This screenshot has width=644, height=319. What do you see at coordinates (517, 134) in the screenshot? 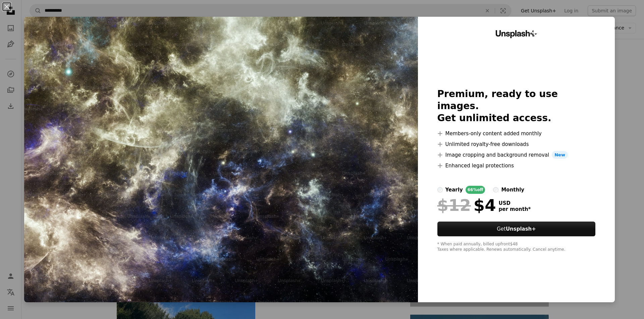
I see `li: Members-only content added monthly` at bounding box center [517, 134].